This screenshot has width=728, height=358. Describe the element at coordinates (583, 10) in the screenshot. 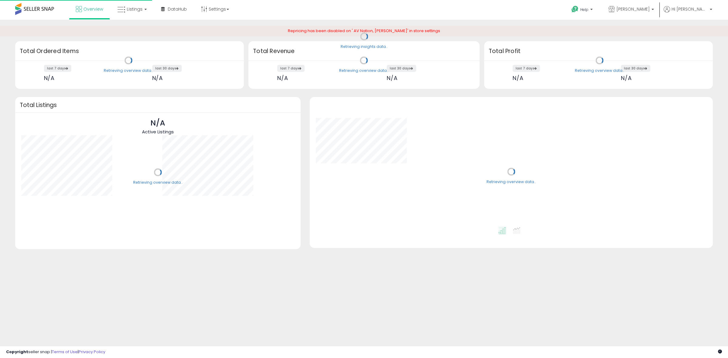

I see `a: Help` at that location.